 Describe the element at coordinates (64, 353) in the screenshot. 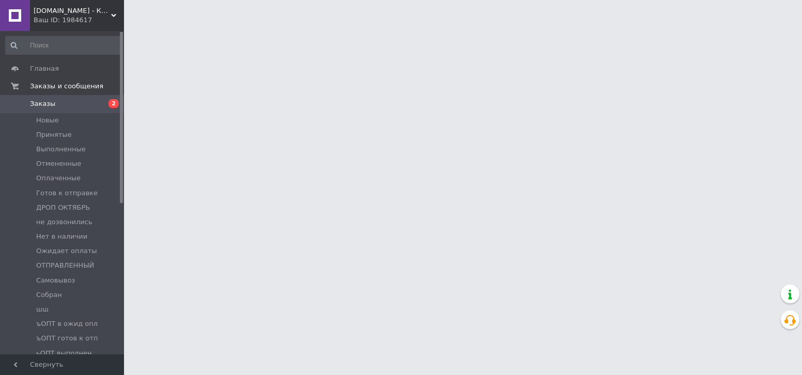

I see `span: ьОПТ выполнен` at that location.